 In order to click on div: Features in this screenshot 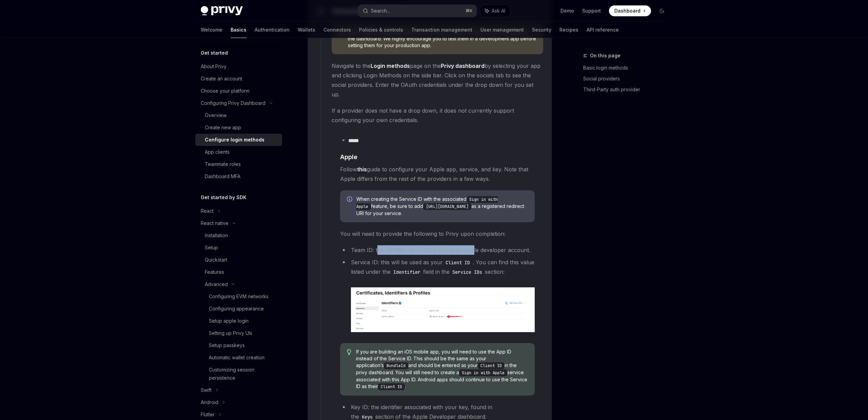, I will do `click(214, 272)`.